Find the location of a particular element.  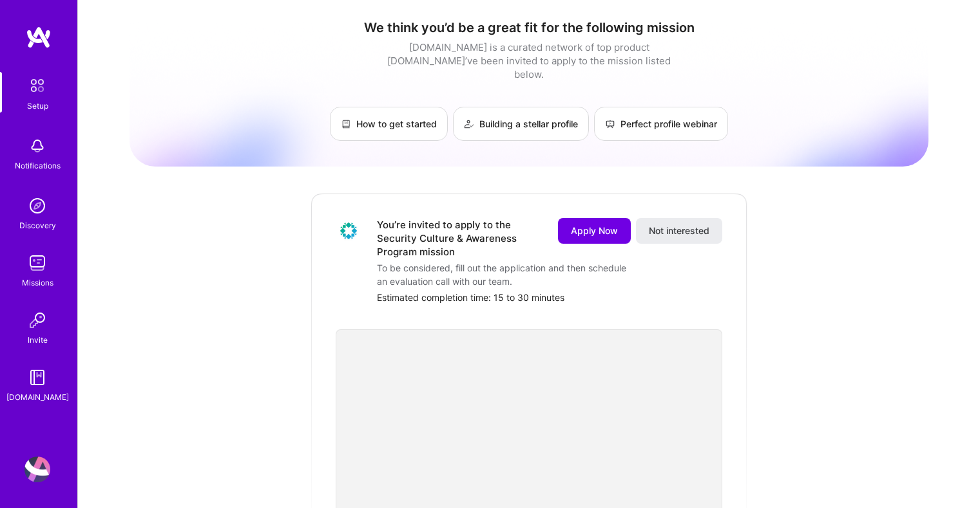

div: You’re invited to apply to the Security Culture & Awareness Program mission is located at coordinates (459, 238).